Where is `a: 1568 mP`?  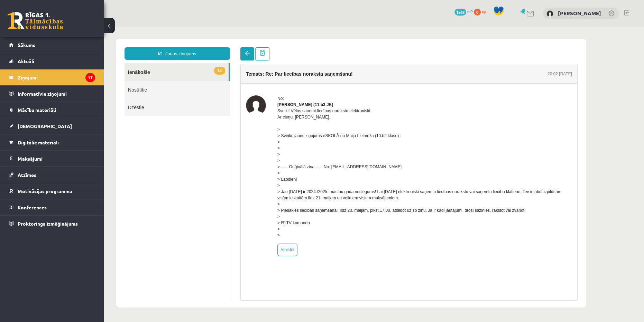 a: 1568 mP is located at coordinates (464, 12).